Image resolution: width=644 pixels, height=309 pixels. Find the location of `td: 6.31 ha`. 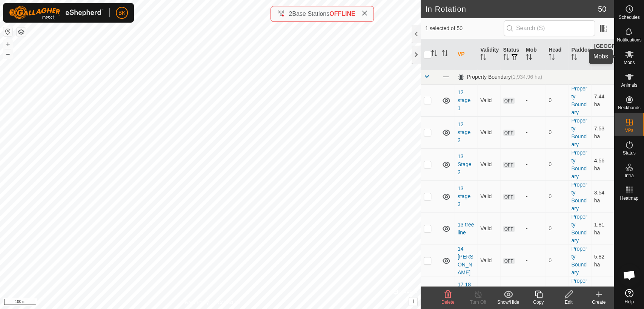

td: 6.31 ha is located at coordinates (603, 293).